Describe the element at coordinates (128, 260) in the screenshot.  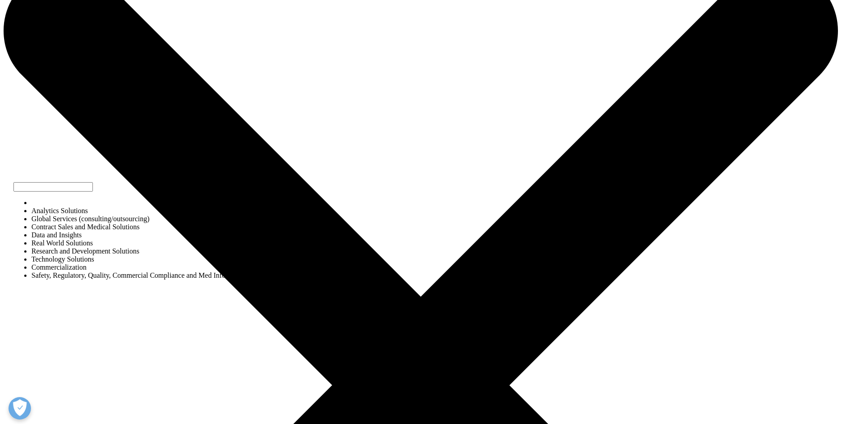
I see `li: Technology Solutions` at that location.